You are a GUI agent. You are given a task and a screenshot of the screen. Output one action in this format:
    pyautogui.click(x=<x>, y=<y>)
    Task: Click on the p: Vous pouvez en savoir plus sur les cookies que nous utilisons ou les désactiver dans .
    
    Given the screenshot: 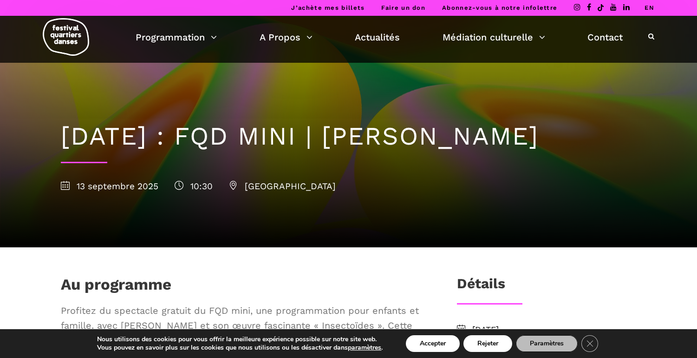 What is the action you would take?
    pyautogui.click(x=240, y=348)
    